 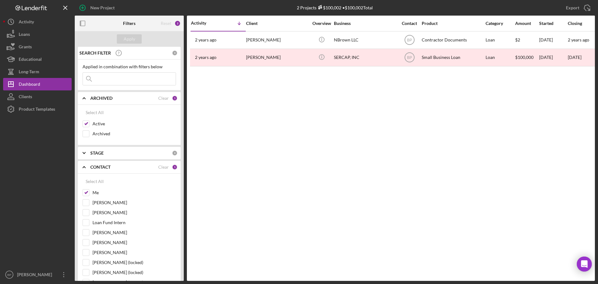 What do you see at coordinates (37, 47) in the screenshot?
I see `button: Grants` at bounding box center [37, 47].